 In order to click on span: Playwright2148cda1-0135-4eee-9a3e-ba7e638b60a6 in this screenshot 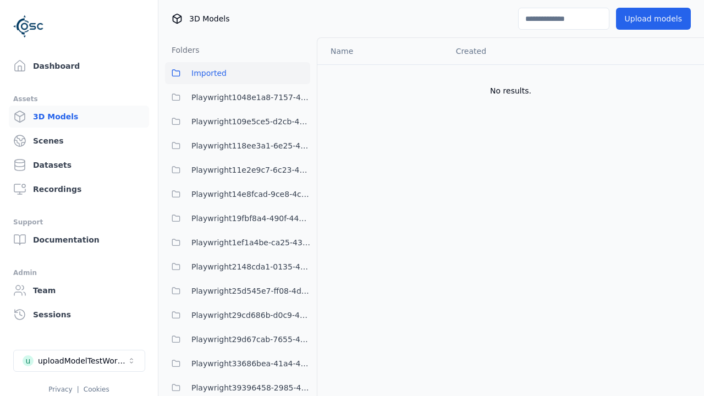, I will do `click(251, 267)`.